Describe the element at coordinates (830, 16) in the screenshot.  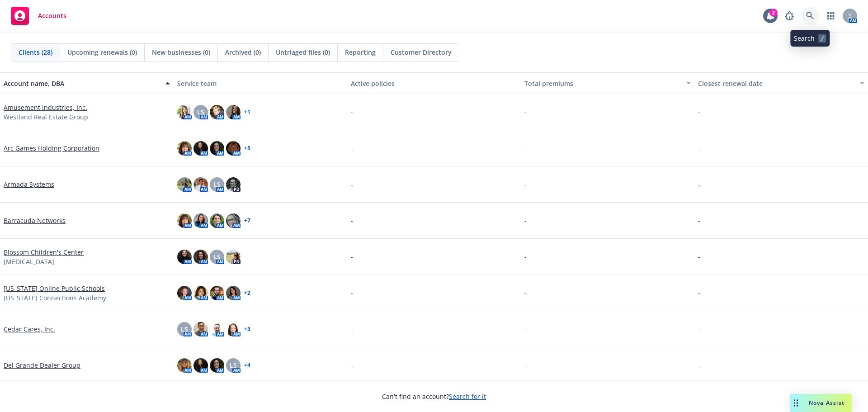
I see `a: Switch app` at that location.